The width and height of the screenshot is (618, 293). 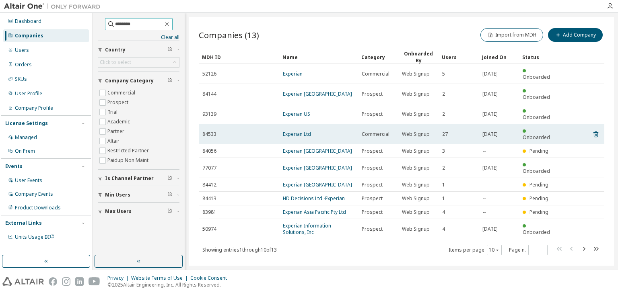 I want to click on label: Prospect, so click(x=119, y=103).